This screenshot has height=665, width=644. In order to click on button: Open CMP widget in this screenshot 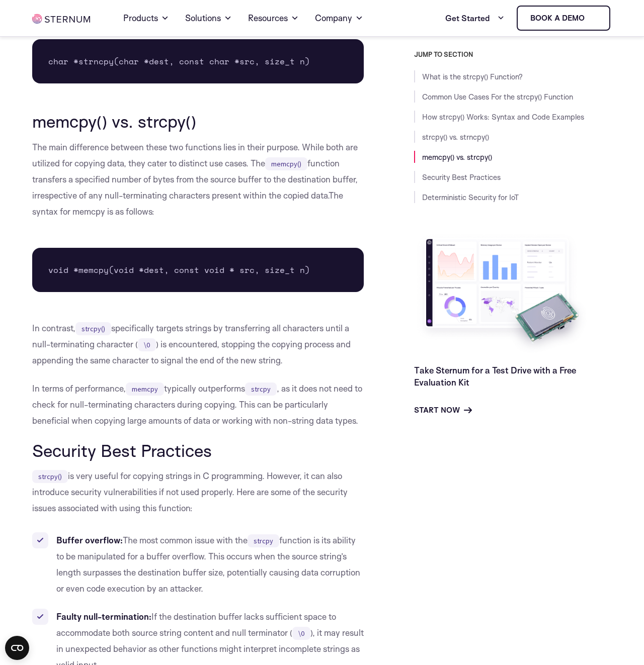, I will do `click(17, 648)`.